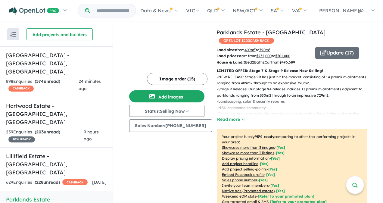  I want to click on b: Land prices, so click(227, 56).